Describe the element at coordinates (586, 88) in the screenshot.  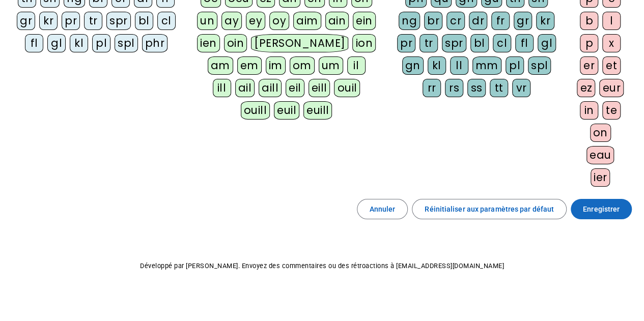
I see `div: ez` at that location.